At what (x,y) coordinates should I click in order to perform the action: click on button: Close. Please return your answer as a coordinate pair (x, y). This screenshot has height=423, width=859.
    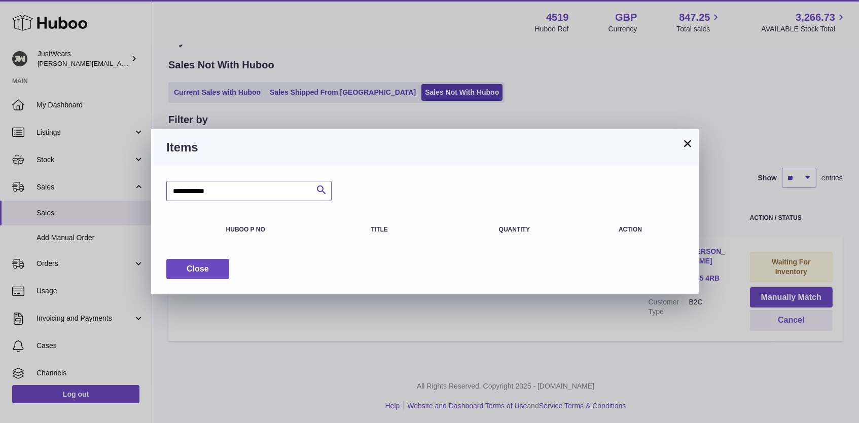
    Looking at the image, I should click on (198, 269).